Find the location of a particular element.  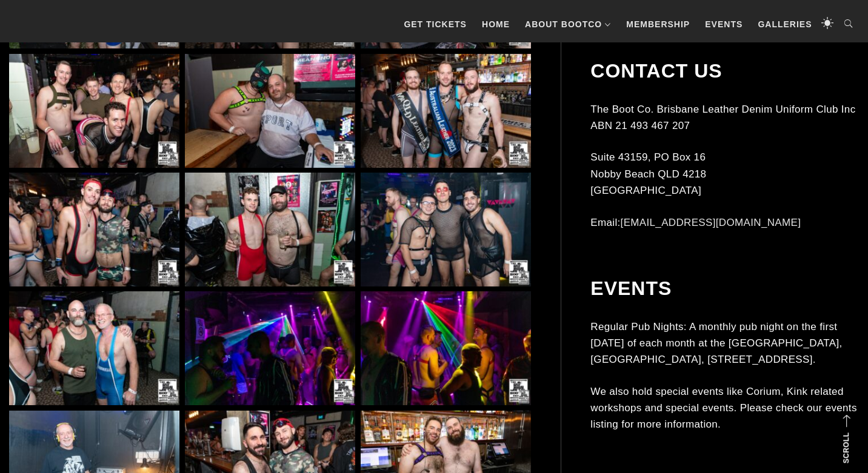

a: Home is located at coordinates (496, 24).